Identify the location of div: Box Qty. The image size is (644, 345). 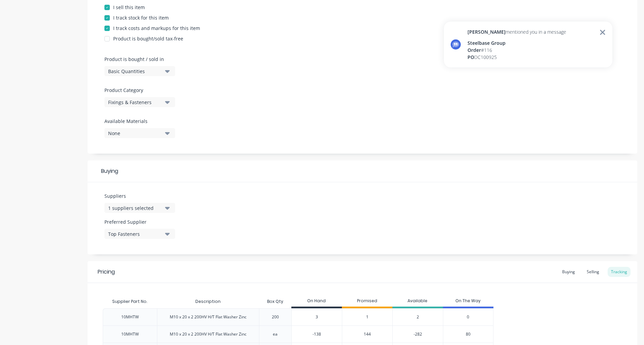
(275, 302).